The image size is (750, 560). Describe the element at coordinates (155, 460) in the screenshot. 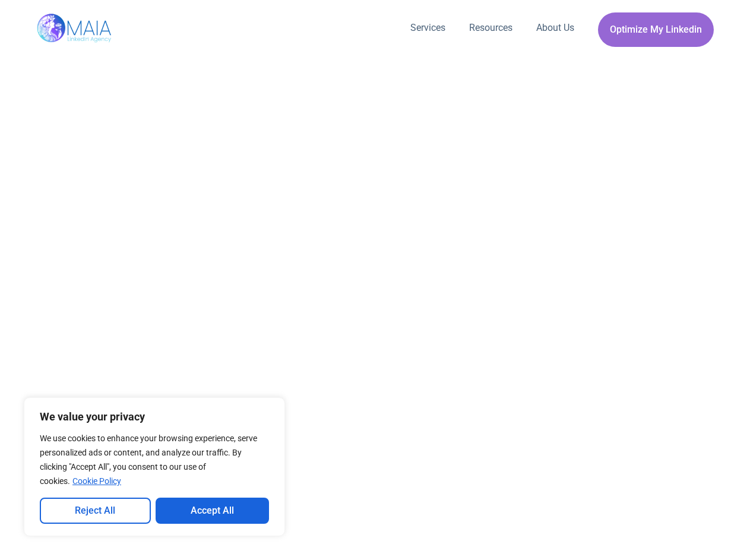

I see `p: We use cookies to enhance your browsing experience, serve personalized ads or content, and analyz...` at that location.